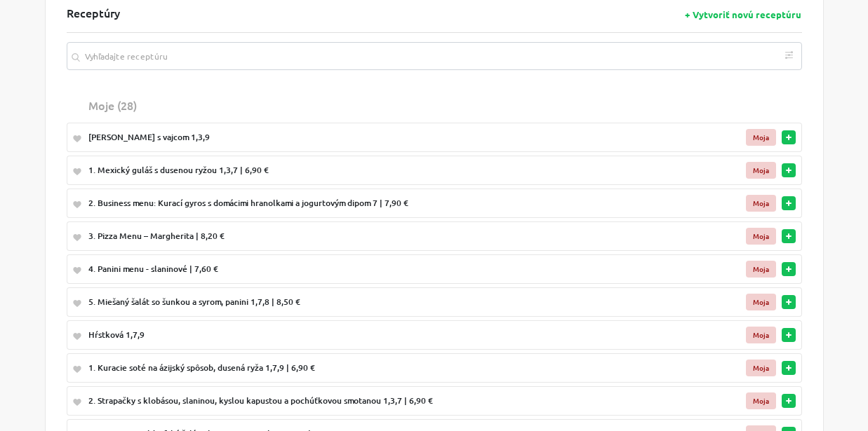 This screenshot has width=868, height=431. I want to click on div: 1. Kuracie soté na ázijský spôsob, dusená ryža 1,7,9 | 6,90 €, so click(377, 368).